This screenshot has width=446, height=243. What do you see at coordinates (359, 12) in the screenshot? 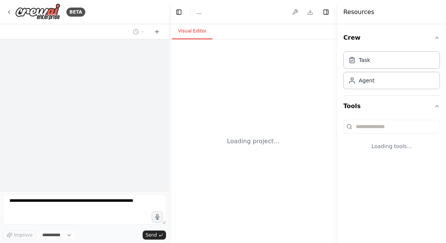
I see `h4: Resources` at bounding box center [359, 12].